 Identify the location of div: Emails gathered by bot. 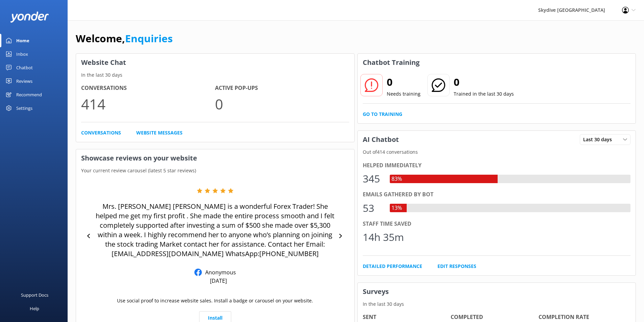
(497, 195).